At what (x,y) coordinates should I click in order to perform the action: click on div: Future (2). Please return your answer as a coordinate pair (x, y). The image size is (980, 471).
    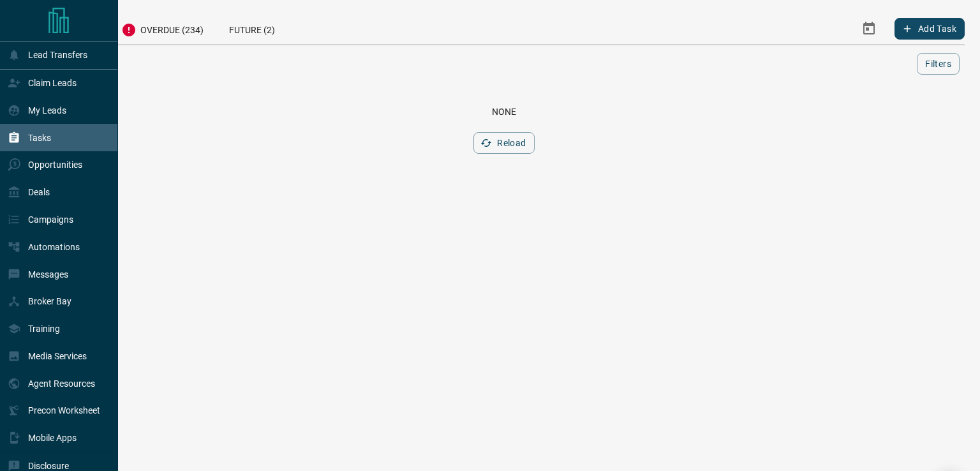
    Looking at the image, I should click on (252, 28).